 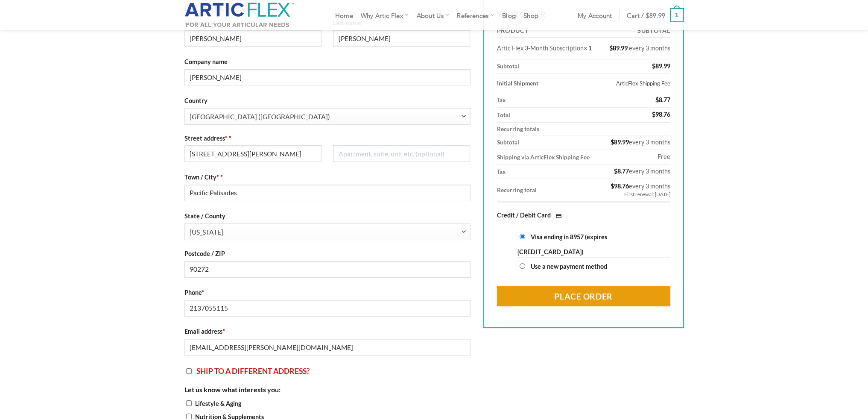 What do you see at coordinates (402, 154) in the screenshot?
I see `input: Apartment, suite, unit etc. (optional)` at bounding box center [402, 154].